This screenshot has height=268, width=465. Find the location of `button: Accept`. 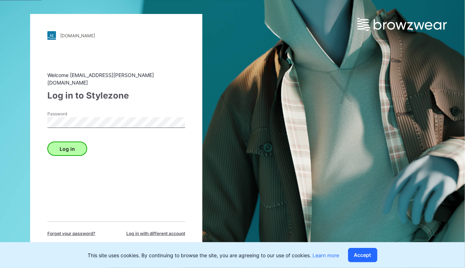

button: Accept is located at coordinates (363, 256).